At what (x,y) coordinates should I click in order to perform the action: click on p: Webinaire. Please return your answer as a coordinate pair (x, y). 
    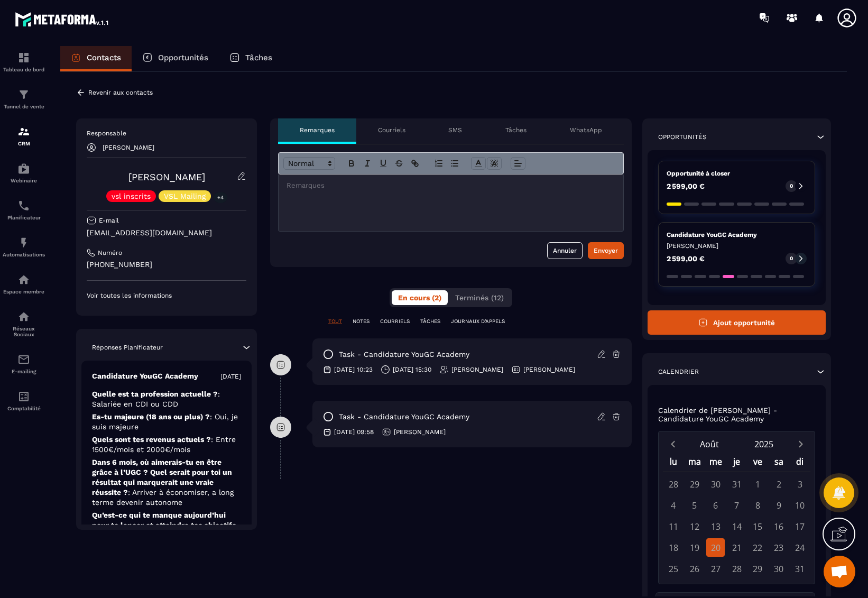
    Looking at the image, I should click on (23, 180).